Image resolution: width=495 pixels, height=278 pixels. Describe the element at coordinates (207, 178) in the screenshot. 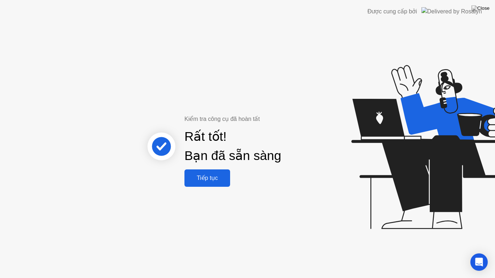

I see `div: Tiếp tục` at that location.